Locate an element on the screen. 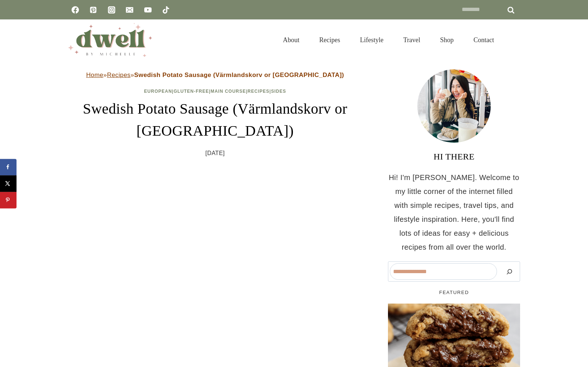 Image resolution: width=588 pixels, height=367 pixels. a: Lifestyle is located at coordinates (372, 40).